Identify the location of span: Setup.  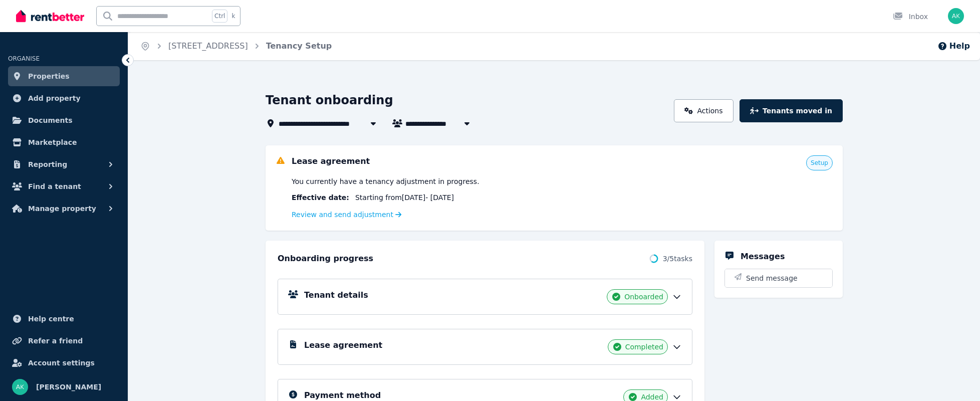
(819, 163).